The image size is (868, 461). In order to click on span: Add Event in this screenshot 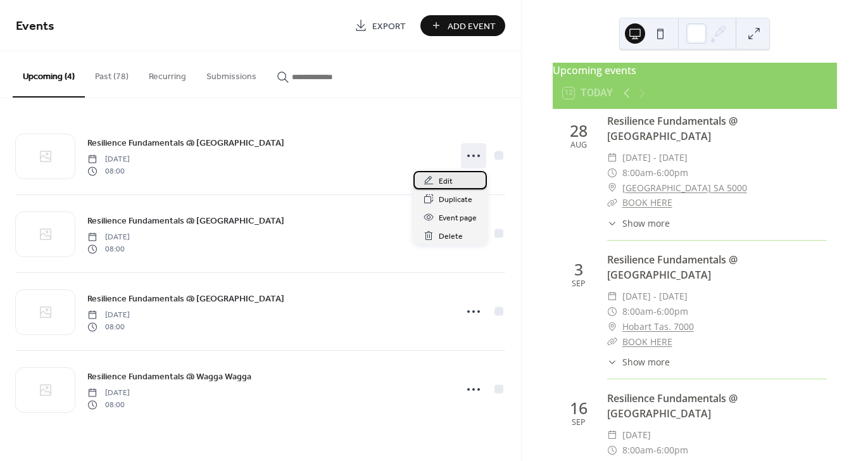, I will do `click(472, 26)`.